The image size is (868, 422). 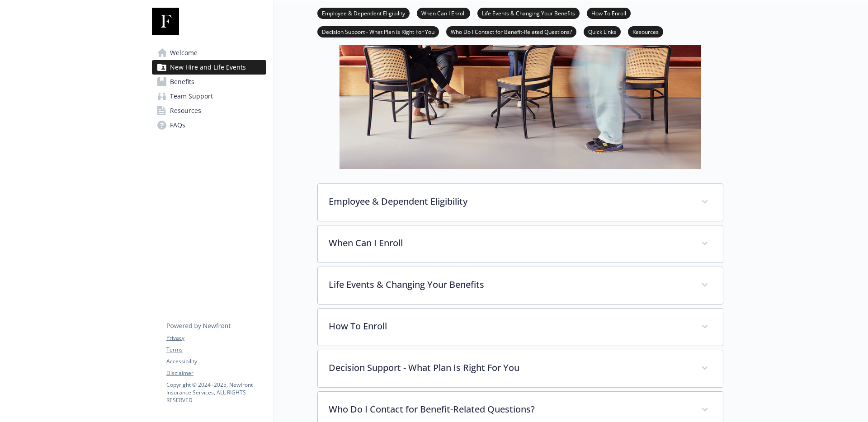 I want to click on a: Decision Support - What Plan Is Right For You, so click(x=378, y=31).